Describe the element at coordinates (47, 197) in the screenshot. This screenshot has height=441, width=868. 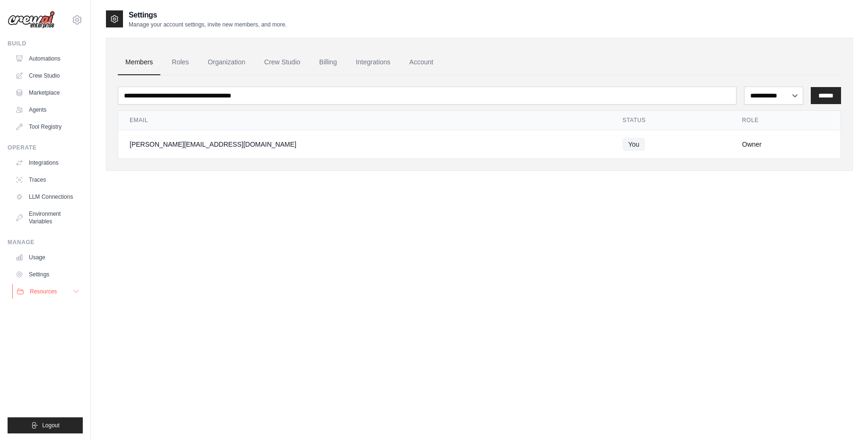
I see `a: LLM Connections` at that location.